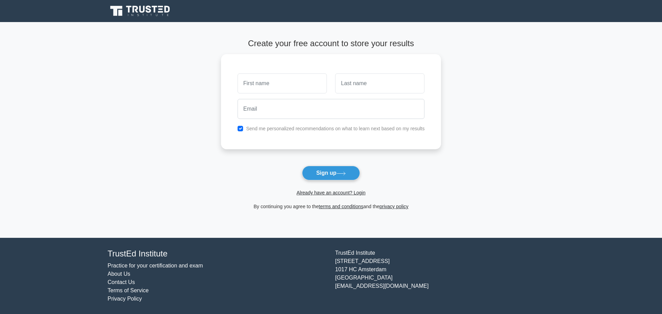 This screenshot has height=314, width=662. I want to click on h4: TrustEd Institute, so click(217, 254).